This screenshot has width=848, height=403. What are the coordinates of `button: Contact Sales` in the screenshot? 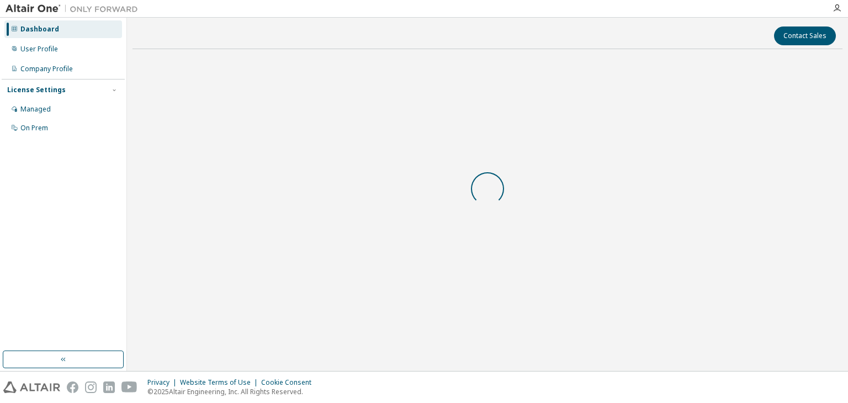 It's located at (805, 36).